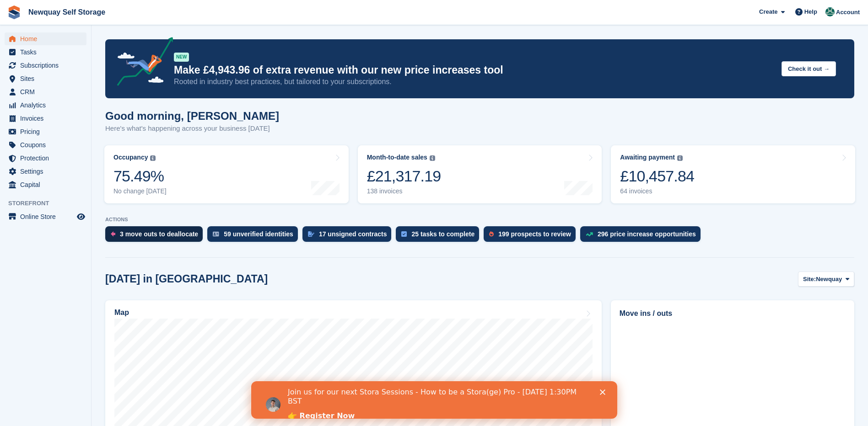 The height and width of the screenshot is (426, 868). I want to click on img: stora-icon-8386f47178a22dfd0bd8f6a31ec36ba5ce8667c1dd55bd0f319d3a0aa187defe.svg, so click(14, 13).